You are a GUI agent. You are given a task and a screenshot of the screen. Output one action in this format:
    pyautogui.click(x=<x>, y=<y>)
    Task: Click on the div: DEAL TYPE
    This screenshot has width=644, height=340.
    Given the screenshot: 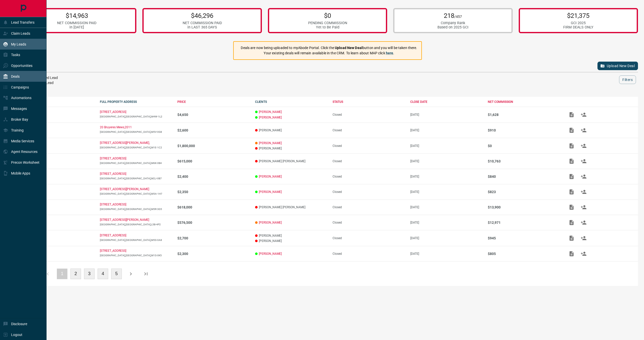 What is the action you would take?
    pyautogui.click(x=58, y=102)
    